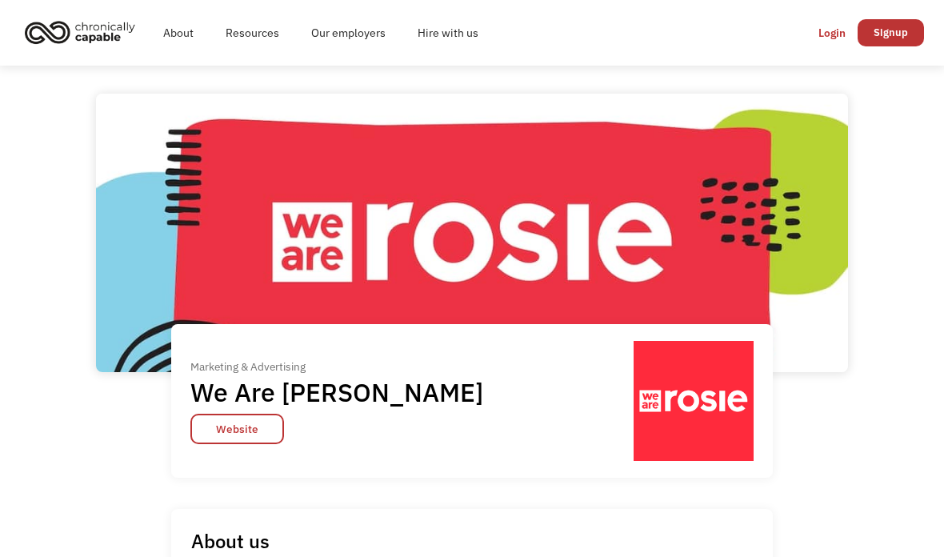  Describe the element at coordinates (237, 429) in the screenshot. I see `a: Website` at that location.